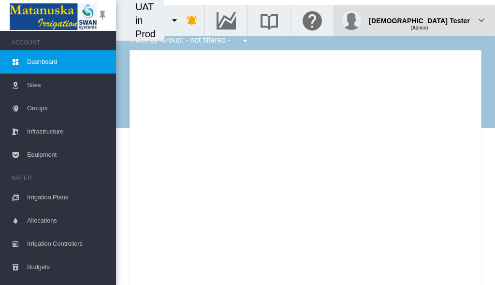  I want to click on img: Matanuska_LOGO.png, so click(53, 16).